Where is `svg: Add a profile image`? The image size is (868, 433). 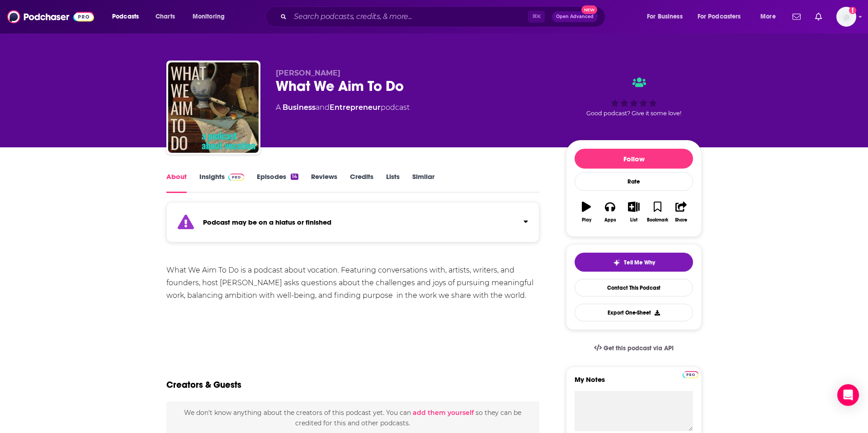 svg: Add a profile image is located at coordinates (853, 10).